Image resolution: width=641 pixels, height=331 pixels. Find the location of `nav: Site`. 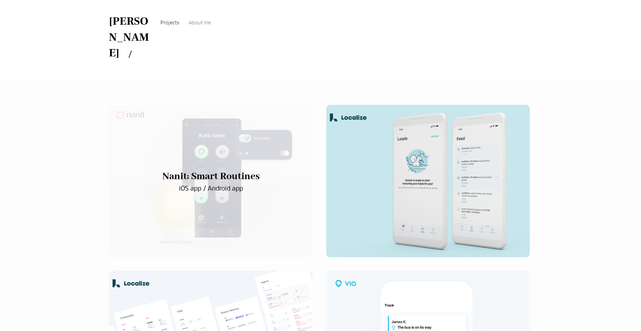

nav: Site is located at coordinates (320, 22).